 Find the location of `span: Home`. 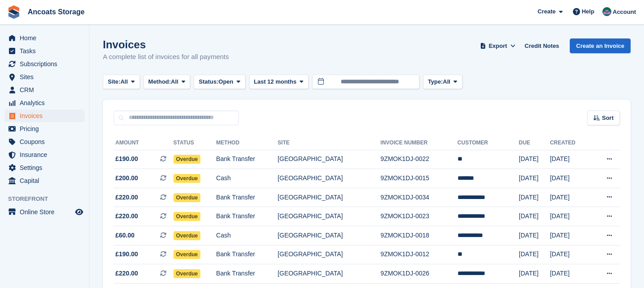

span: Home is located at coordinates (47, 38).